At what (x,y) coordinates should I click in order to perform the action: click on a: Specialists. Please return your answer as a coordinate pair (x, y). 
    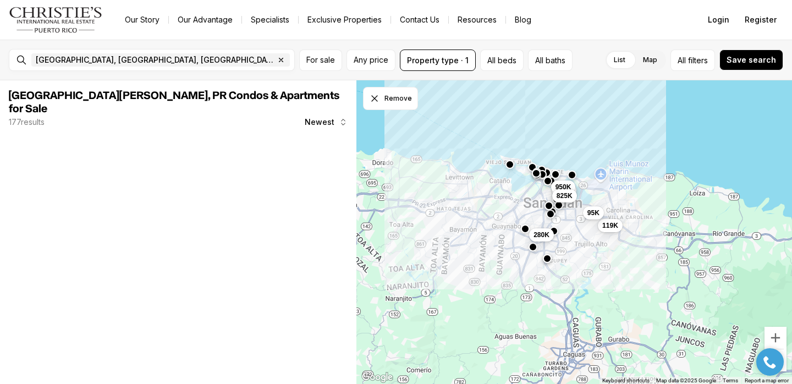
    Looking at the image, I should click on (270, 20).